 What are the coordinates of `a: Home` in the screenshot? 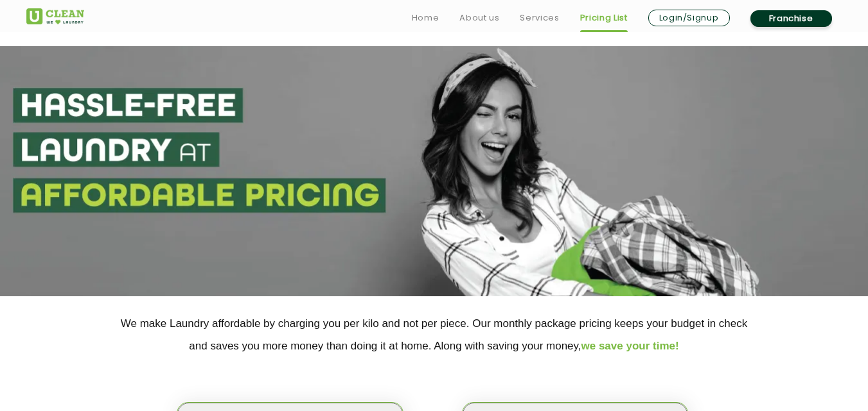 It's located at (426, 18).